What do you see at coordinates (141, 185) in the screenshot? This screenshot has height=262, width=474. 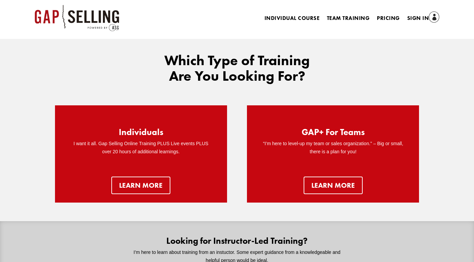 I see `a: Learn more` at bounding box center [141, 185].